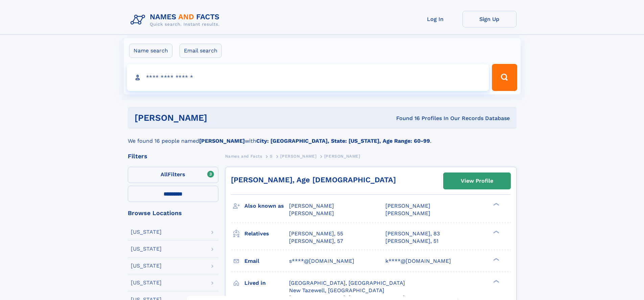 This screenshot has height=300, width=644. Describe the element at coordinates (490, 19) in the screenshot. I see `a: Sign Up` at that location.